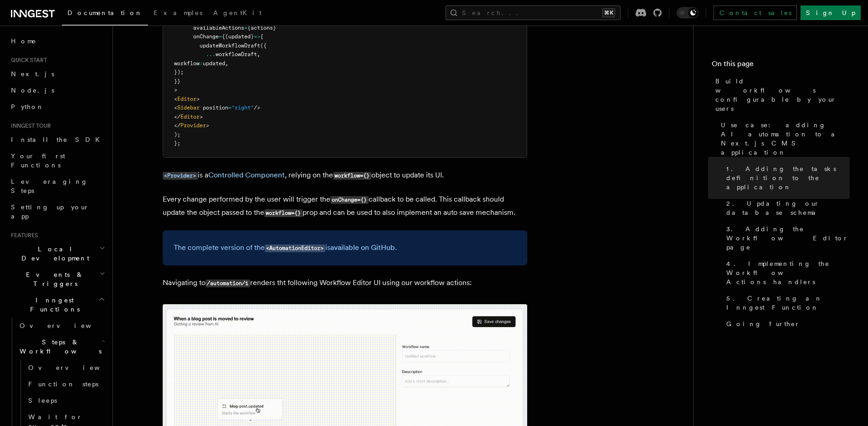 This screenshot has height=426, width=868. Describe the element at coordinates (66, 400) in the screenshot. I see `a: Sleeps` at that location.